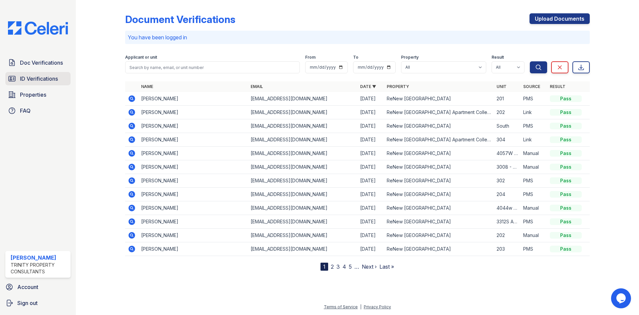  I want to click on label: Result, so click(498, 57).